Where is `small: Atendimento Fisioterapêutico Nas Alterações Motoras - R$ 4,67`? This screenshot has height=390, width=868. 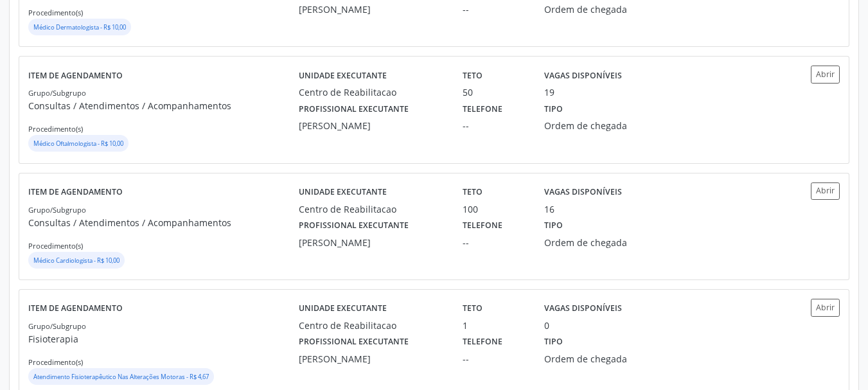
small: Atendimento Fisioterapêutico Nas Alterações Motoras - R$ 4,67 is located at coordinates (121, 377).